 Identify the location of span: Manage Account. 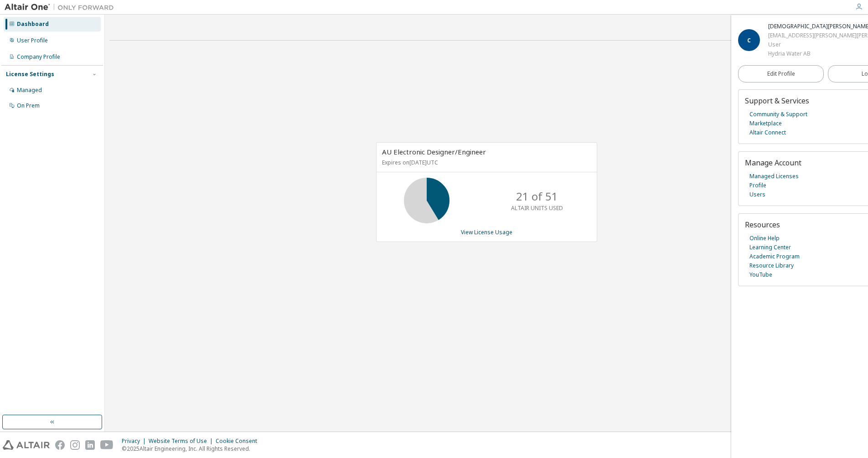
(773, 163).